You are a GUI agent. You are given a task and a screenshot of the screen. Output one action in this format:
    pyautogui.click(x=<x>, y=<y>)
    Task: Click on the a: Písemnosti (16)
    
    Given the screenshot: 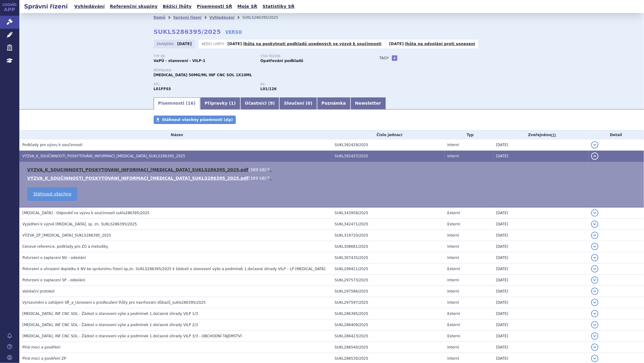 What is the action you would take?
    pyautogui.click(x=177, y=104)
    